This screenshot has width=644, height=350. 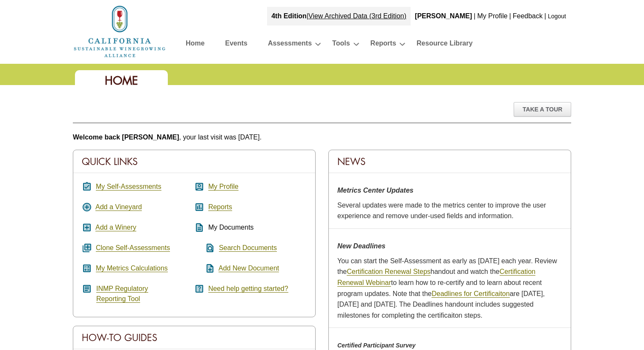 I want to click on a: Assessments, so click(x=290, y=45).